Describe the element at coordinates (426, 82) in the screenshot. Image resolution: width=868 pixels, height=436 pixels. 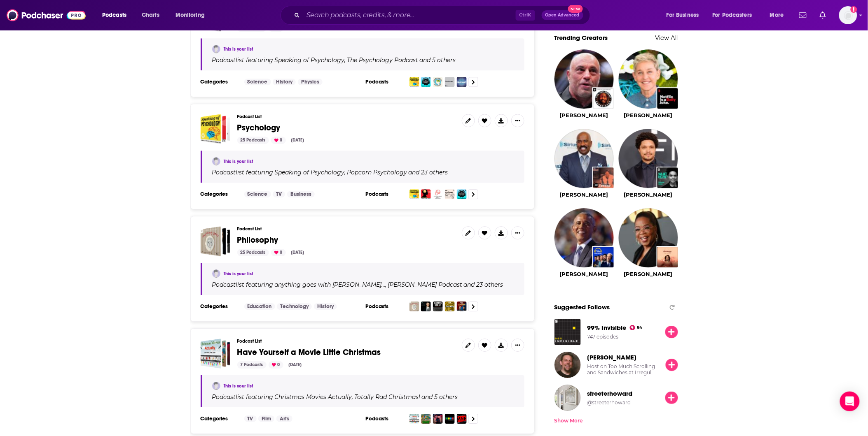
I see `img: The Psychology Podcast` at that location.